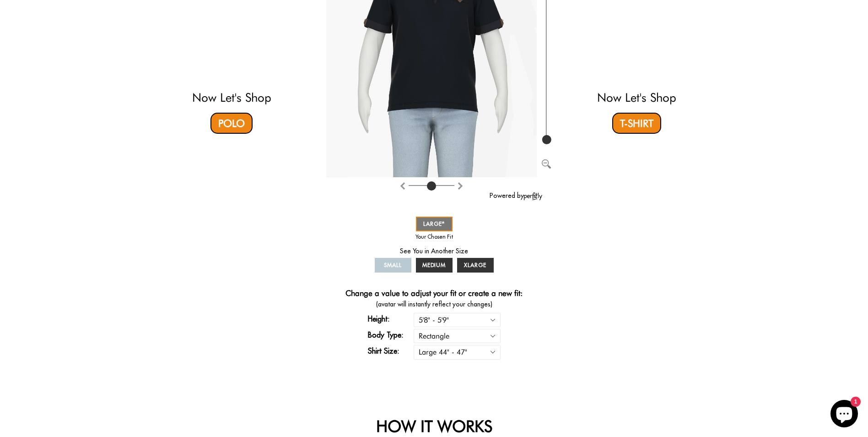  Describe the element at coordinates (391, 351) in the screenshot. I see `label: Shirt Size:` at that location.